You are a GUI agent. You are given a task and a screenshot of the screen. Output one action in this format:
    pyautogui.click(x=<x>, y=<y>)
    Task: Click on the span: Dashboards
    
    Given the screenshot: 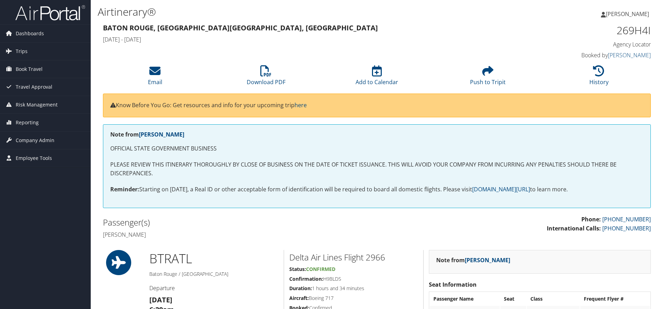 What is the action you would take?
    pyautogui.click(x=30, y=34)
    